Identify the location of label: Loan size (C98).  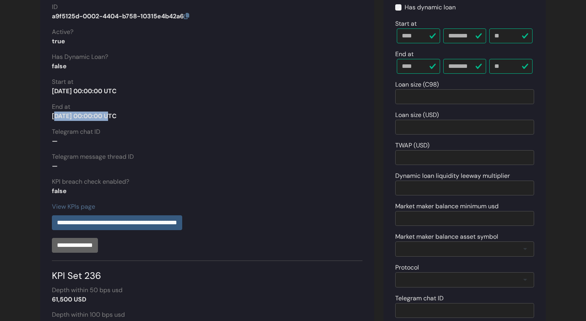
(417, 85).